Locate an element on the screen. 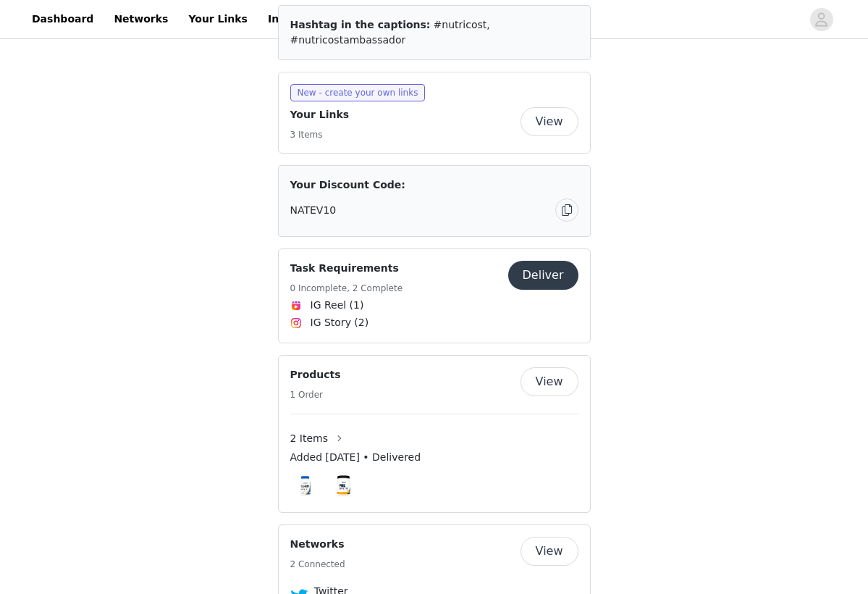  div: Products is located at coordinates (434, 434).